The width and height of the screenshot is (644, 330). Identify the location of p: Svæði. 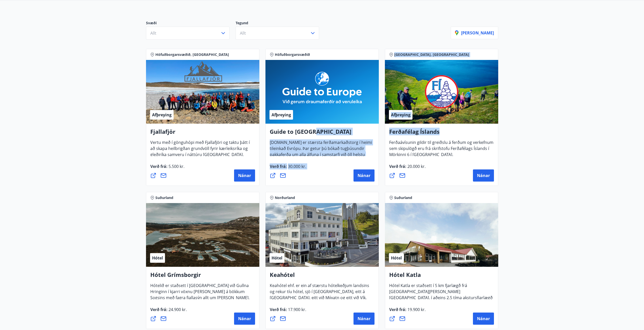
(191, 24).